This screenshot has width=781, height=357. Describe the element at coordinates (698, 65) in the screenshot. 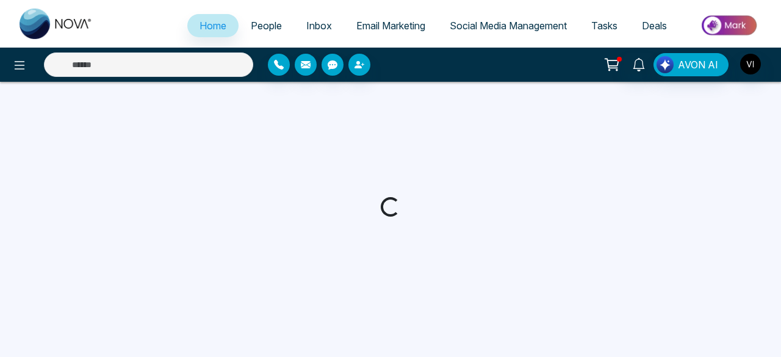

I see `span: AVON AI` at that location.